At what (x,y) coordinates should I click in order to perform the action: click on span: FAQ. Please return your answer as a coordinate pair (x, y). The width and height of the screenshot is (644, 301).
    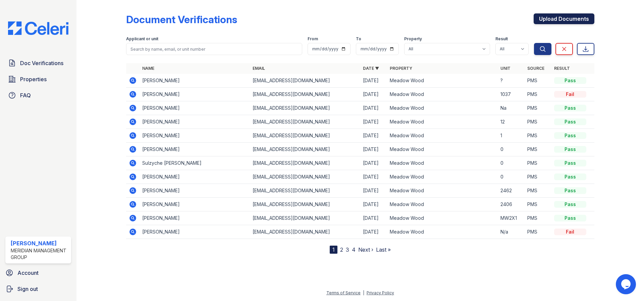
    Looking at the image, I should click on (25, 95).